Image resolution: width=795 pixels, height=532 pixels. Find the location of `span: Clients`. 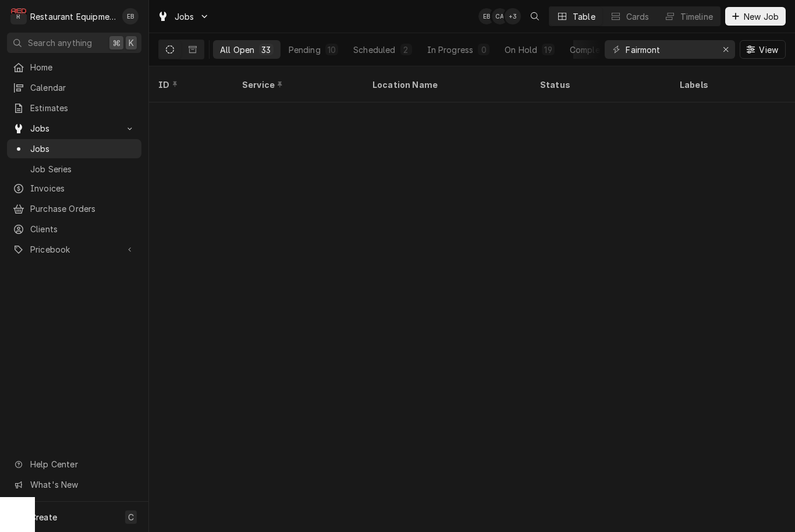

span: Clients is located at coordinates (83, 229).